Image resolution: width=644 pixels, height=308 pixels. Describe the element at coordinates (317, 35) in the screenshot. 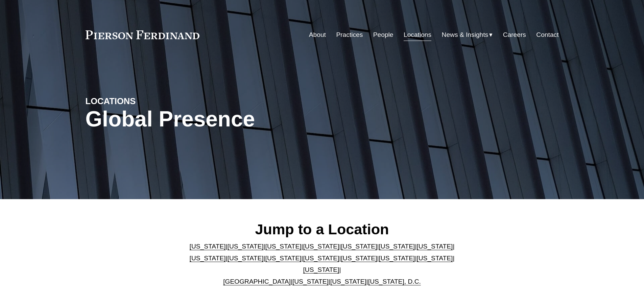

I see `a: About` at that location.